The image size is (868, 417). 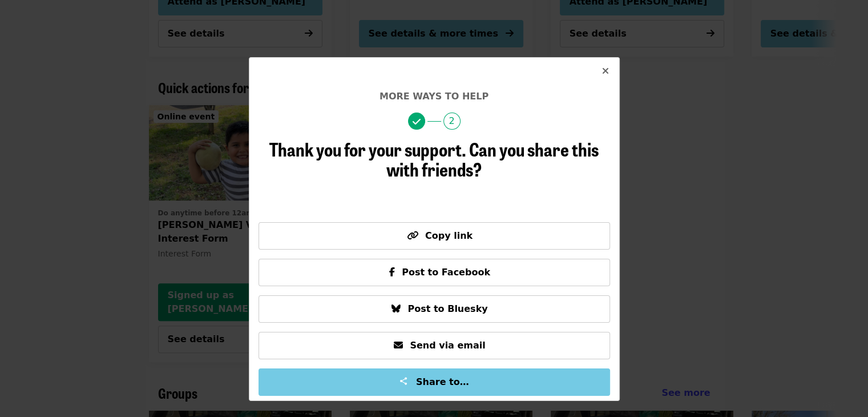 What do you see at coordinates (452, 121) in the screenshot?
I see `span: 2` at bounding box center [452, 121].